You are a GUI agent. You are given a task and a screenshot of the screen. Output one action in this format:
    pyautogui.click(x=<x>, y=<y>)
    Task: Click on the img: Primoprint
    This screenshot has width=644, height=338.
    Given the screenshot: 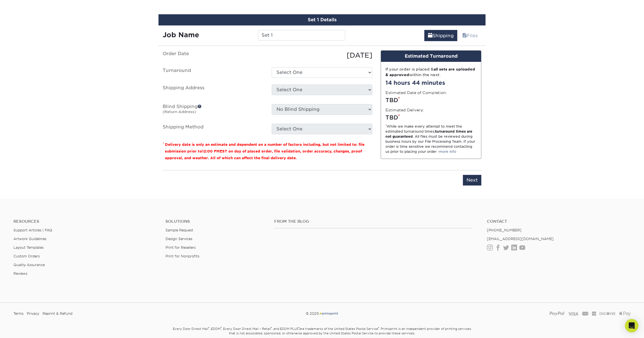 What is the action you would take?
    pyautogui.click(x=328, y=313)
    